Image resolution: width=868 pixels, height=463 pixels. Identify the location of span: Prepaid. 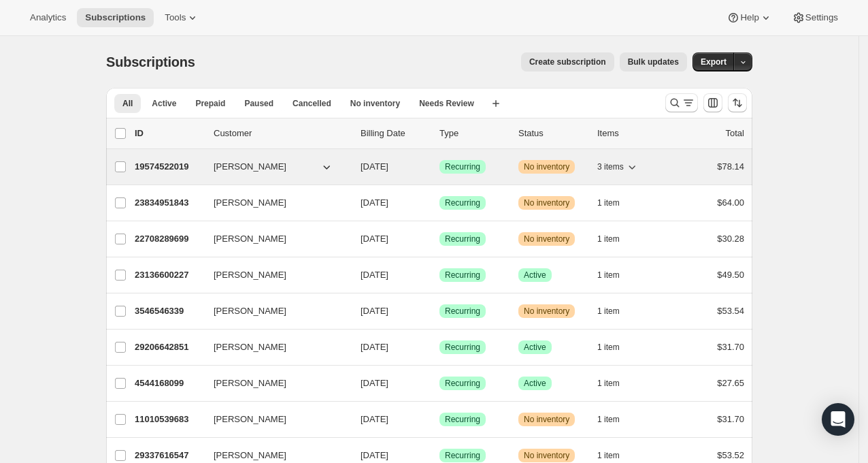
(210, 103).